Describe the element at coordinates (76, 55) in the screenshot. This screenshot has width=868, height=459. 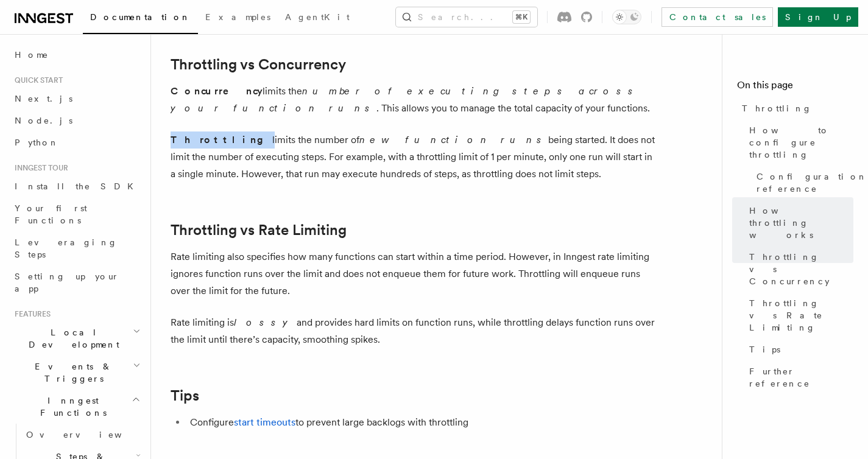
I see `a: Home` at that location.